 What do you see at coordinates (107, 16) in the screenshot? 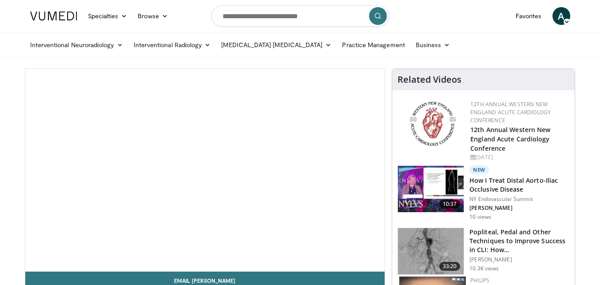
I see `a: Specialties` at bounding box center [107, 16].